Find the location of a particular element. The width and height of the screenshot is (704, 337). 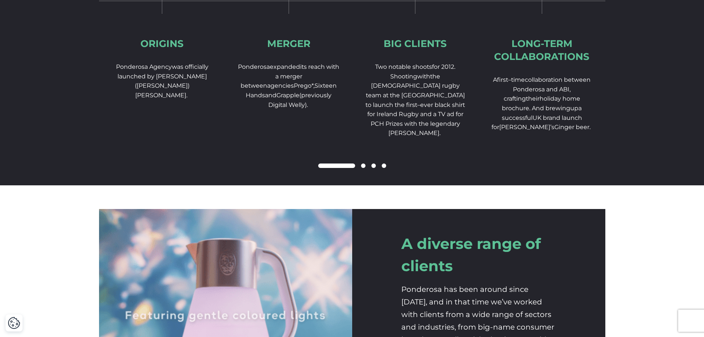

span: Ponderosa Agency is located at coordinates (144, 66).